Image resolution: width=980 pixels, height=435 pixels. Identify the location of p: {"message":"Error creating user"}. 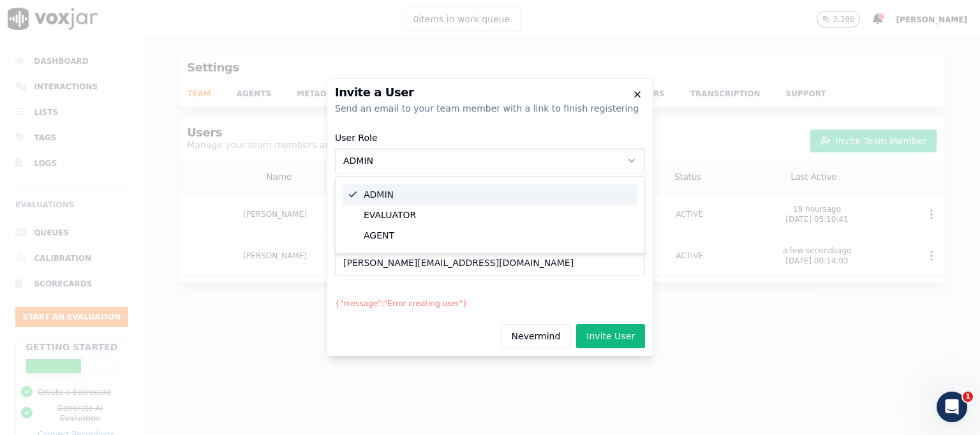
(401, 304).